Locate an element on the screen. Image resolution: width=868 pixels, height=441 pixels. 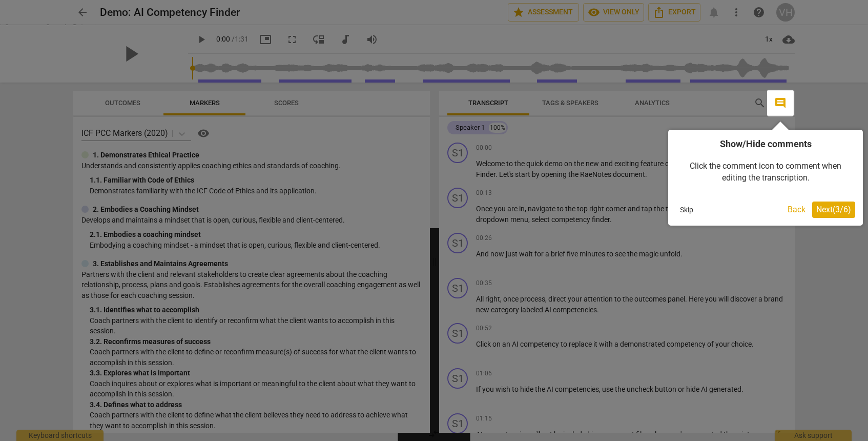
span: Next ( 3 / 6 ) is located at coordinates (834, 209).